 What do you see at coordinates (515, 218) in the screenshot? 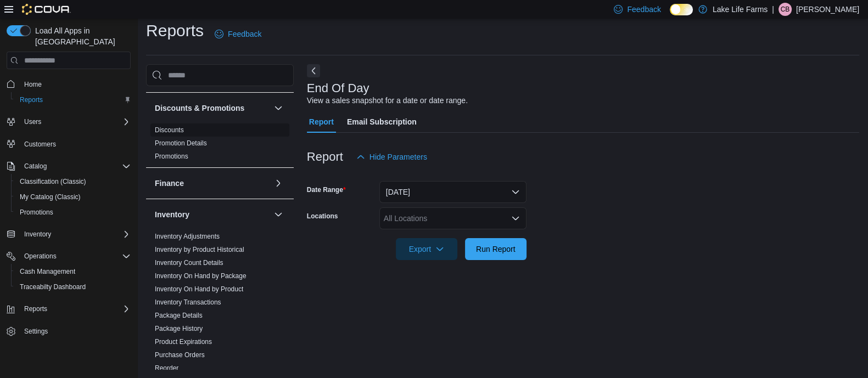
I see `button: Open list of options` at bounding box center [515, 218].